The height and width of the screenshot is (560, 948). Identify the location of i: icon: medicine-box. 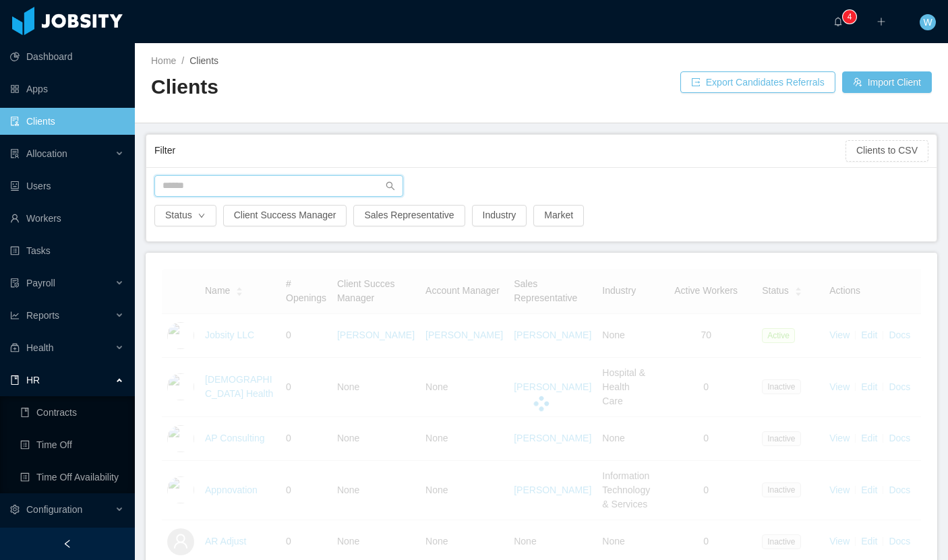
(15, 348).